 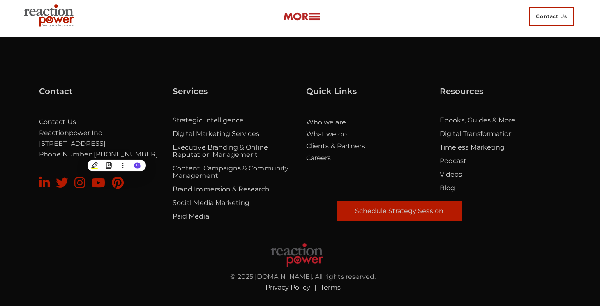 What do you see at coordinates (216, 133) in the screenshot?
I see `a: Digital Marketing Services` at bounding box center [216, 133].